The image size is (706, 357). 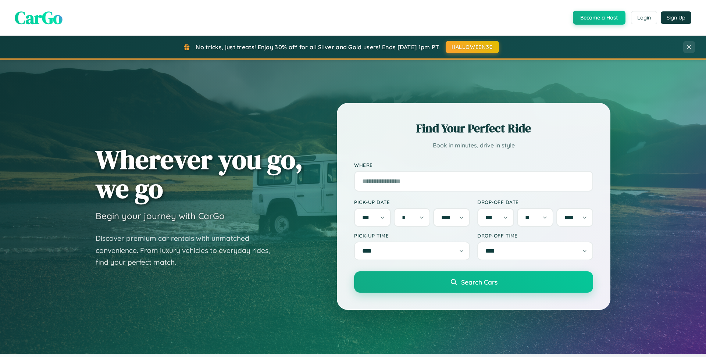 I want to click on p: Discover premium car rentals with unmatched convenience. From luxury vehicles to everyday rides, ..., so click(x=187, y=250).